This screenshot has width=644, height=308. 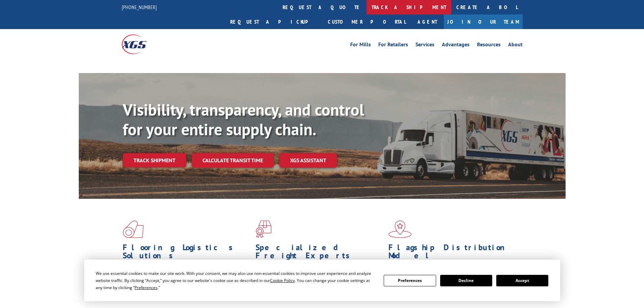 I want to click on button: Accept, so click(x=522, y=281).